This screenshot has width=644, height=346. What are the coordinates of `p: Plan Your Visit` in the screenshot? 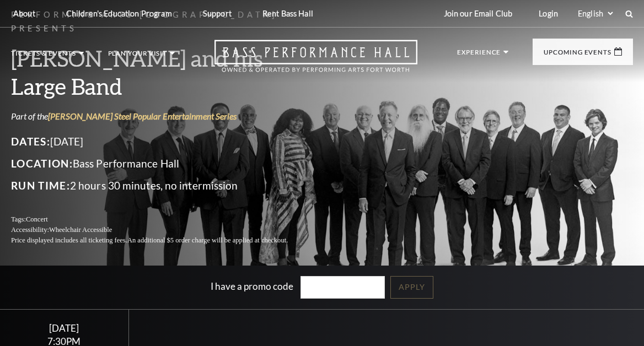 It's located at (138, 56).